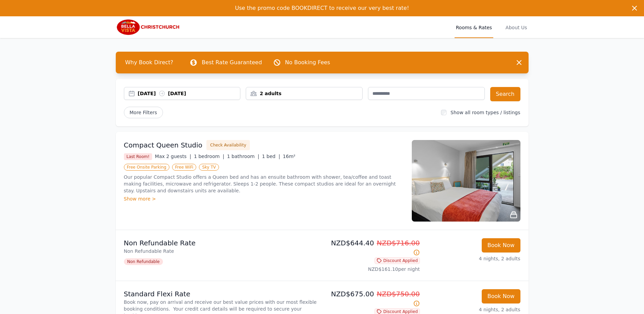  I want to click on button: Search, so click(505, 94).